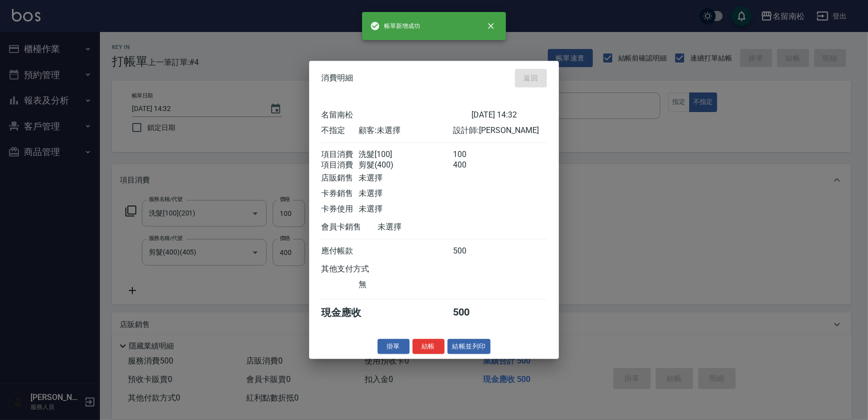 Image resolution: width=868 pixels, height=420 pixels. What do you see at coordinates (491, 26) in the screenshot?
I see `button: close` at bounding box center [491, 26].